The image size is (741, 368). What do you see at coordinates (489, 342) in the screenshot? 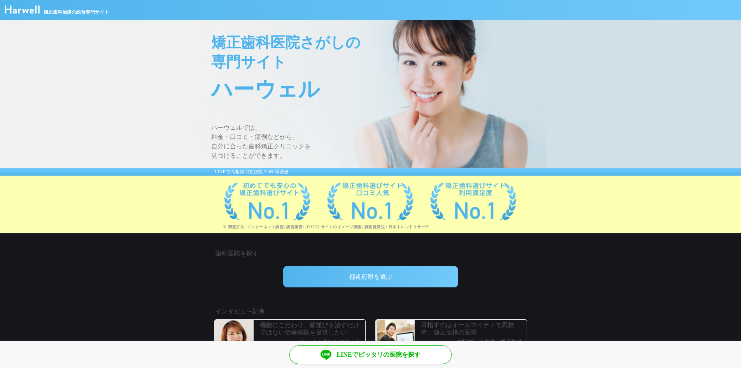
I see `p: 名駅アール歯科・矯正歯科` at bounding box center [489, 342].